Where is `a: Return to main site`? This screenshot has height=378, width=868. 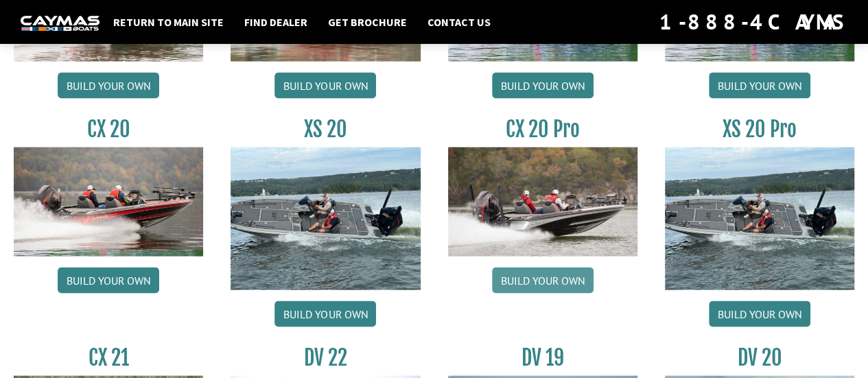 a: Return to main site is located at coordinates (169, 22).